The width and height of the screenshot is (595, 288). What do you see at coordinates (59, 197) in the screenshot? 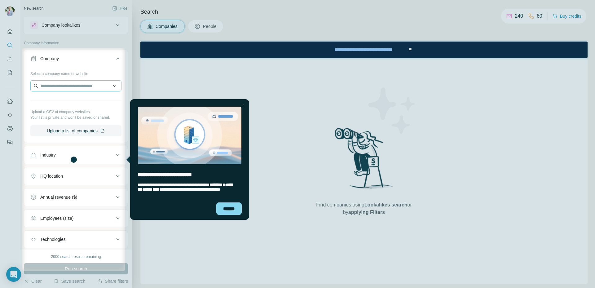
I see `div: Annual revenue ($)` at bounding box center [59, 197].